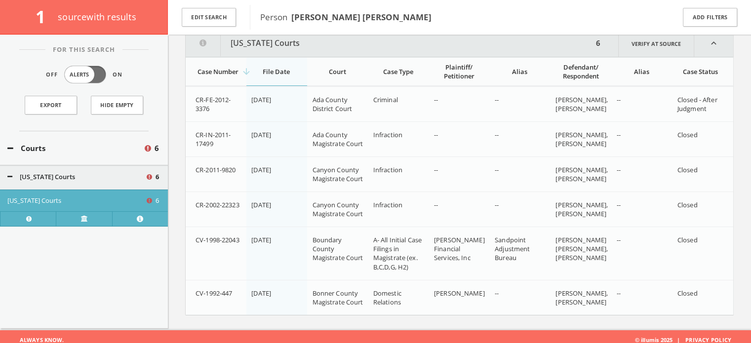  Describe the element at coordinates (337, 249) in the screenshot. I see `span: Boundary County Magistrate Court` at that location.